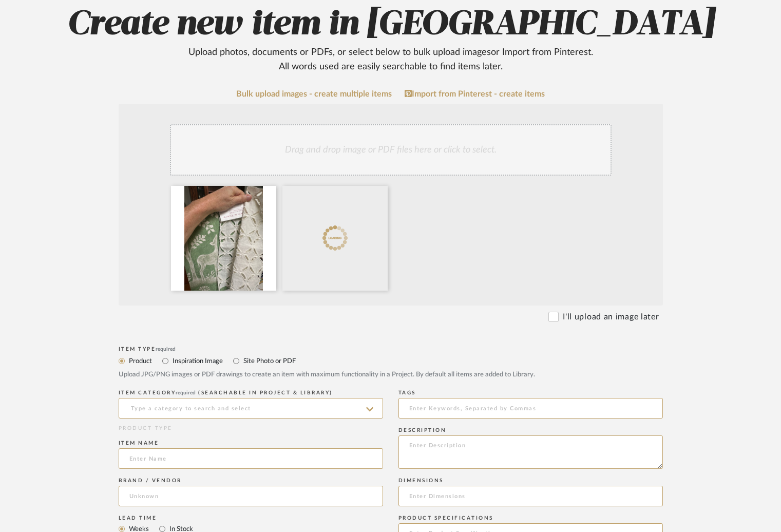 The width and height of the screenshot is (781, 532). What do you see at coordinates (266, 393) in the screenshot?
I see `span: (Searchable in Project & Library)` at bounding box center [266, 393].